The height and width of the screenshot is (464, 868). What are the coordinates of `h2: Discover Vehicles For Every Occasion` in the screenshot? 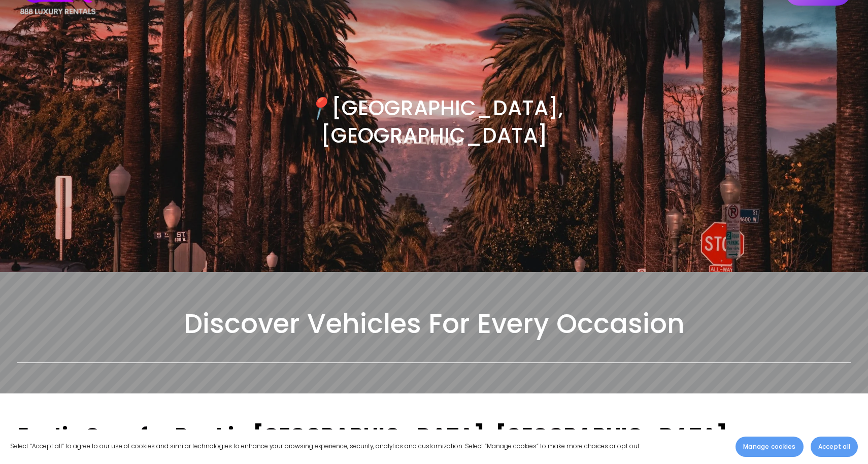 It's located at (434, 324).